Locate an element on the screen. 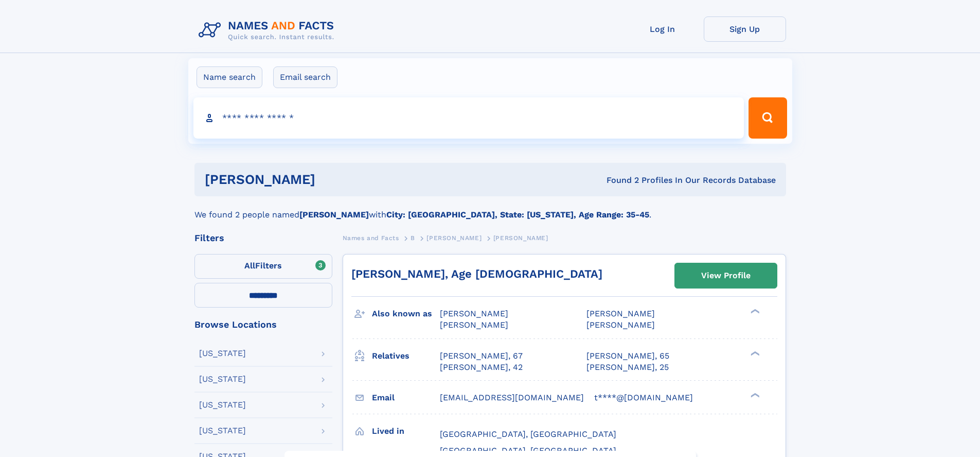 This screenshot has width=980, height=457. h3: Also known as is located at coordinates (406, 314).